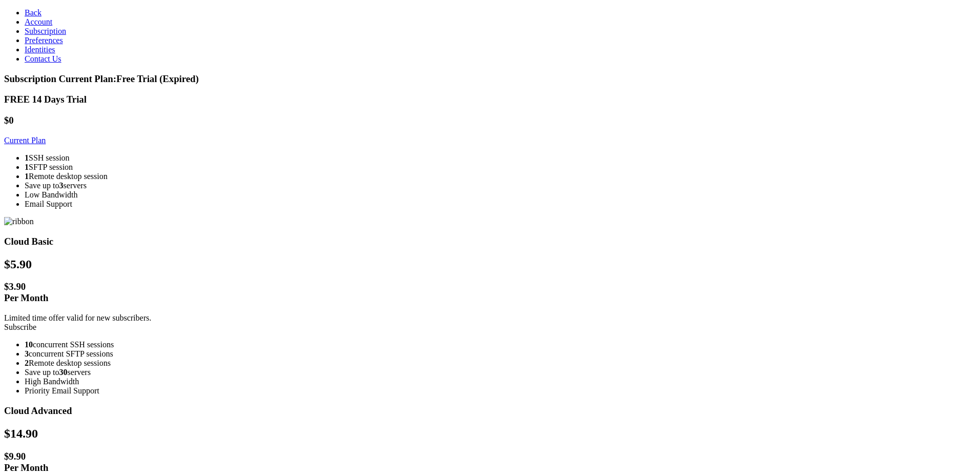  Describe the element at coordinates (33, 12) in the screenshot. I see `a: Back` at that location.